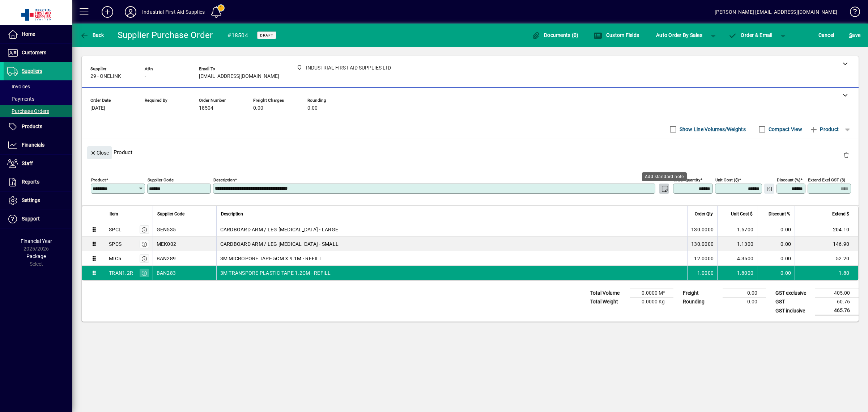 Image resolution: width=868 pixels, height=412 pixels. Describe the element at coordinates (664, 176) in the screenshot. I see `div: Add standard note` at that location.